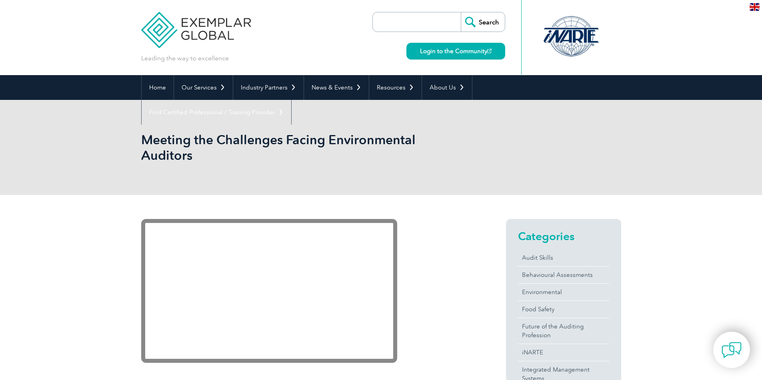 This screenshot has height=380, width=762. What do you see at coordinates (447, 88) in the screenshot?
I see `a: About Us` at bounding box center [447, 88].